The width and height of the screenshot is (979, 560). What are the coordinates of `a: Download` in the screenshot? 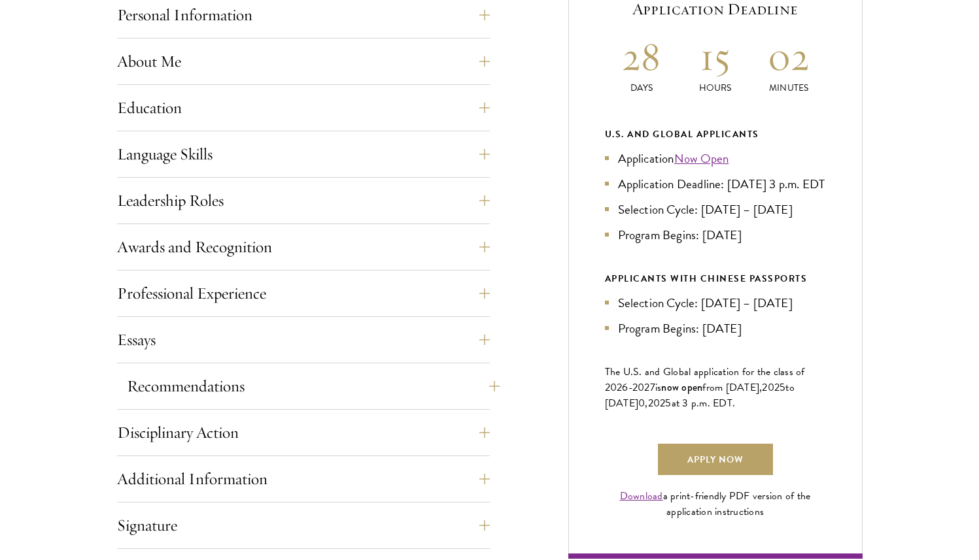 It's located at (642, 496).